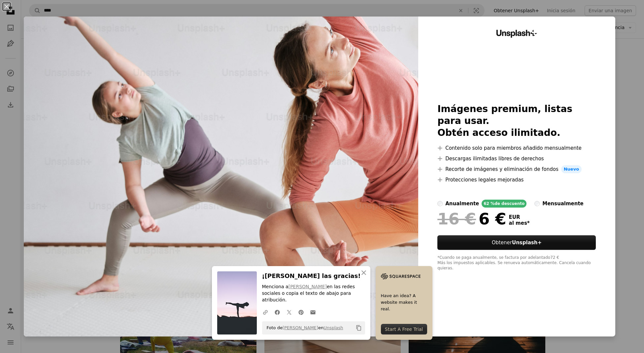  I want to click on p: Menciona a en las redes sociales o copia el texto de abajo para atribución., so click(314, 293).